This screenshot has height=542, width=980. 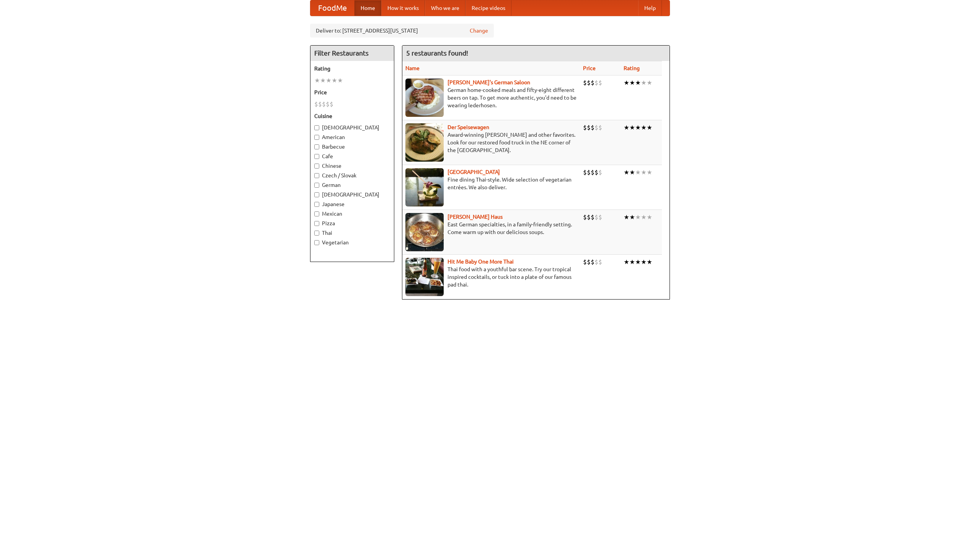 What do you see at coordinates (332, 8) in the screenshot?
I see `a: FoodMe` at bounding box center [332, 8].